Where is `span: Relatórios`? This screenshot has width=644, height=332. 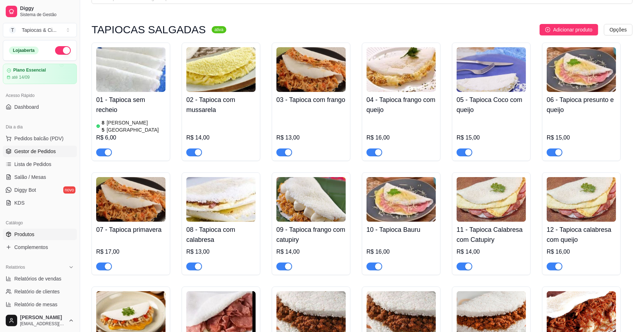
span: Relatórios is located at coordinates (15, 267).